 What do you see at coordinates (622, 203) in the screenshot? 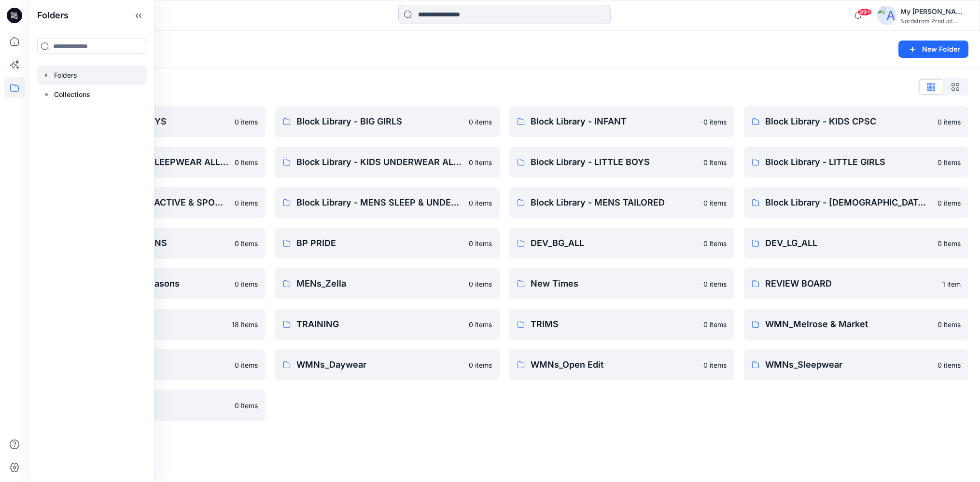
I see `a: Block Library - MENS TAILORED0 items` at bounding box center [622, 203].